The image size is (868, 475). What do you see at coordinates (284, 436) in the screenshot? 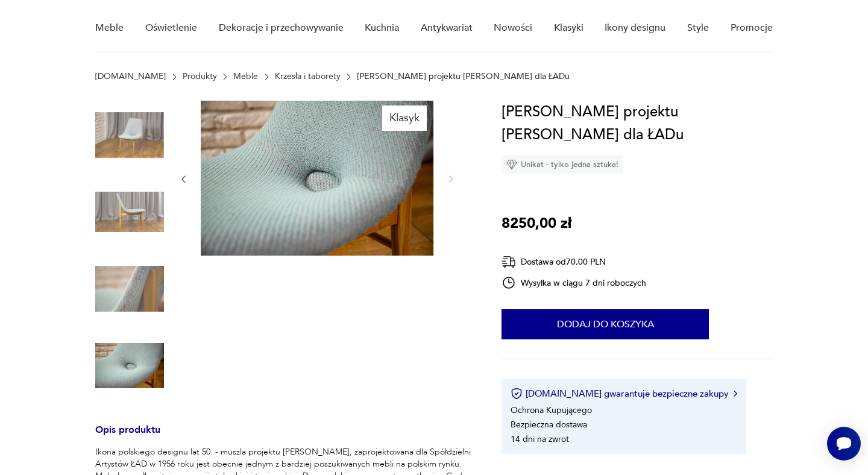
I see `h3: Opis produktu` at bounding box center [284, 436].